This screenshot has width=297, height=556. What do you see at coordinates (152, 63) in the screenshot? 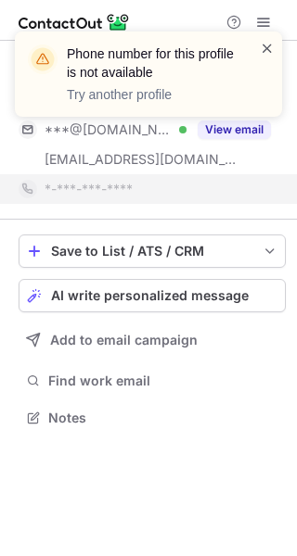
I see `header: Phone number for this profile is not available` at bounding box center [152, 63].